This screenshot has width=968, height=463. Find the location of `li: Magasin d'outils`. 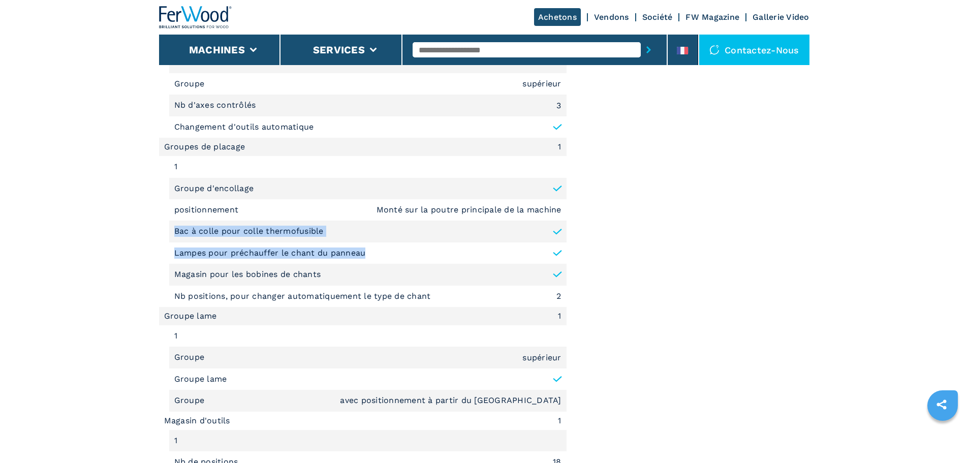

li: Magasin d'outils is located at coordinates (363, 421).